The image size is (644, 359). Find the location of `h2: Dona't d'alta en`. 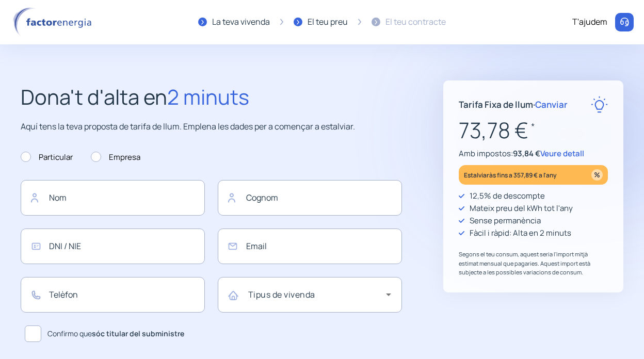

h2: Dona't d'alta en is located at coordinates (211, 97).